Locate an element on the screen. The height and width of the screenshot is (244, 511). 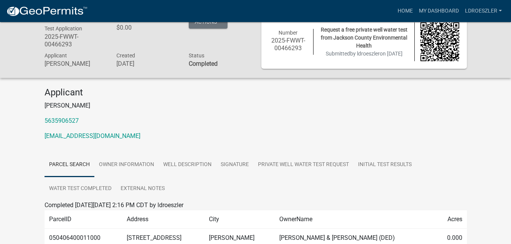
span: Number is located at coordinates (288, 33).